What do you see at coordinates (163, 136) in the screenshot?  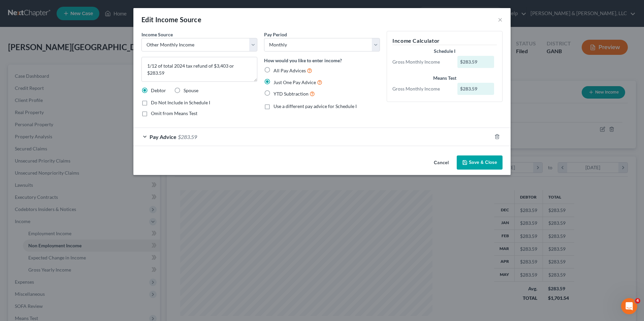 I see `span: Pay Advice` at bounding box center [163, 136].